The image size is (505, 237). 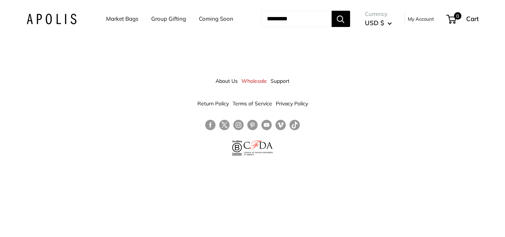 What do you see at coordinates (280, 125) in the screenshot?
I see `a: Follow us on Vimeo` at bounding box center [280, 125].